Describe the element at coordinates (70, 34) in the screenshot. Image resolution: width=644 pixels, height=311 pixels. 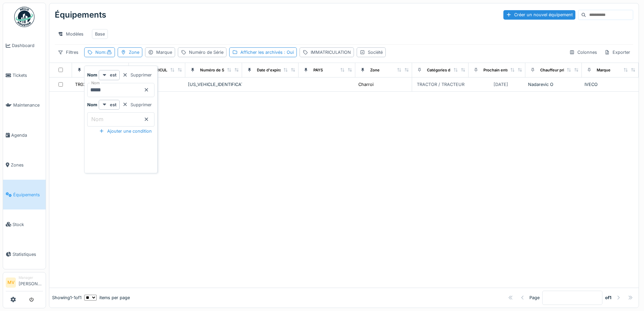
I see `div: Modèles` at that location.